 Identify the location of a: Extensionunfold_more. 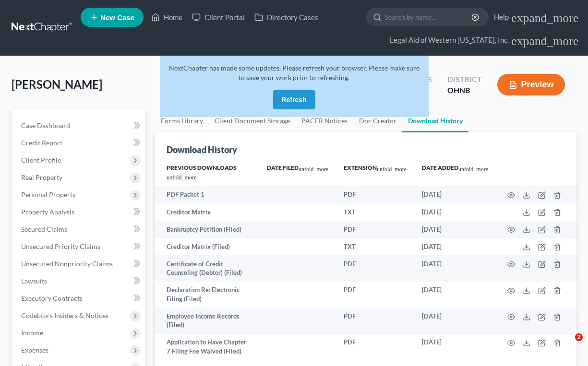
(411, 167).